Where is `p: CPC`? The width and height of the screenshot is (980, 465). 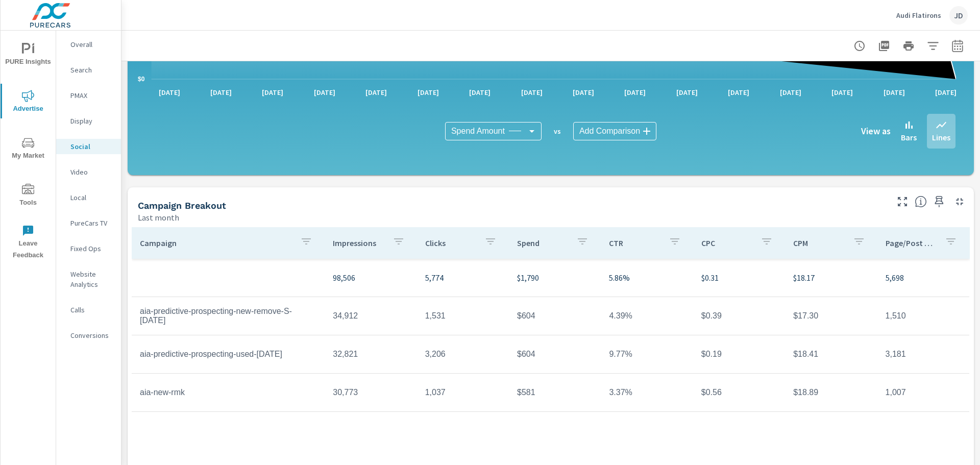
p: CPC is located at coordinates (726, 243).